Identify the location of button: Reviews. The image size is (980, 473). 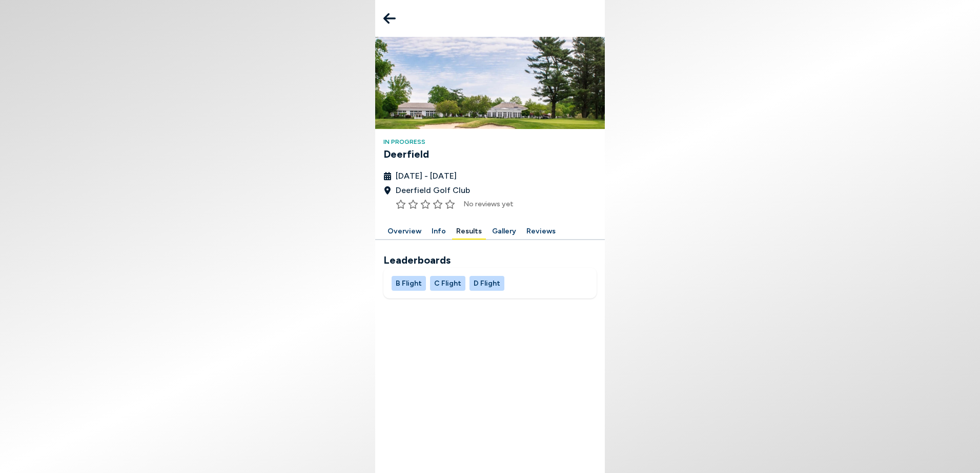
(541, 232).